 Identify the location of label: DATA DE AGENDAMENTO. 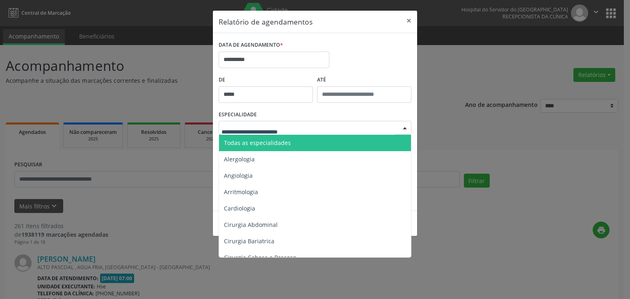
(251, 45).